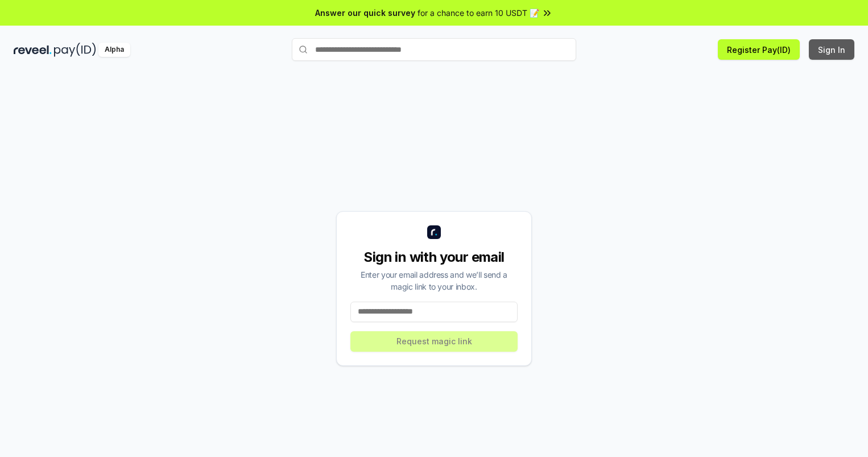 This screenshot has width=868, height=457. Describe the element at coordinates (434, 232) in the screenshot. I see `img: logo_small` at that location.